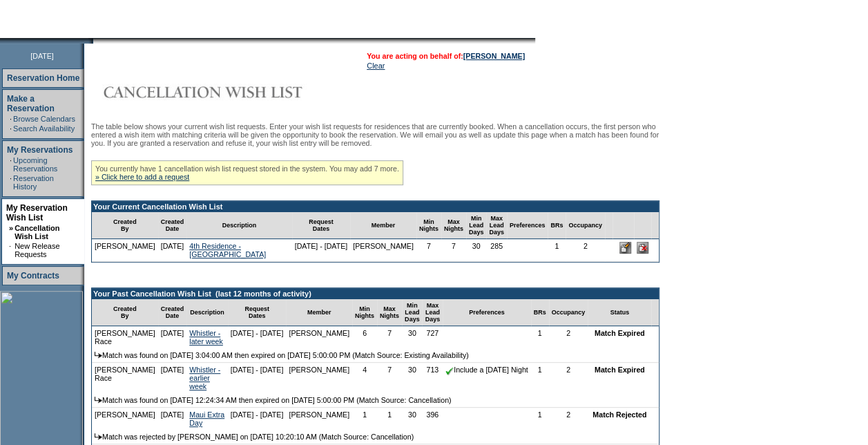 This screenshot has height=445, width=868. I want to click on td: Member, so click(319, 312).